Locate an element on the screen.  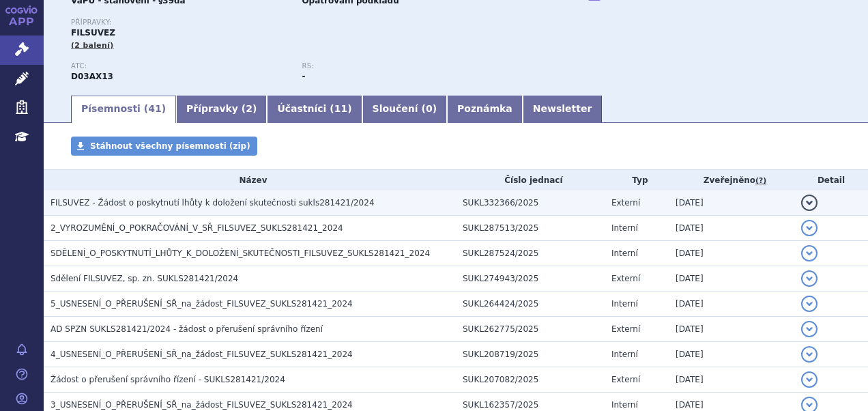
span: Sdělení FILSUVEZ, sp. zn. SUKLS281421/2024 is located at coordinates (144, 278).